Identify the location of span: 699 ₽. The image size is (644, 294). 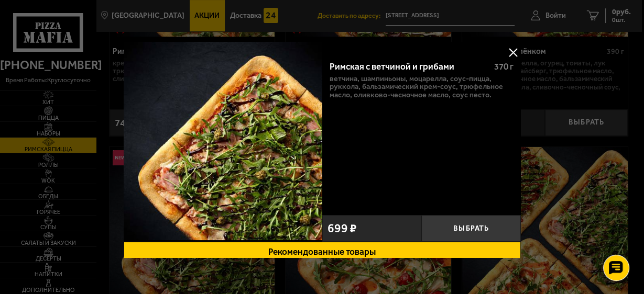
(342, 228).